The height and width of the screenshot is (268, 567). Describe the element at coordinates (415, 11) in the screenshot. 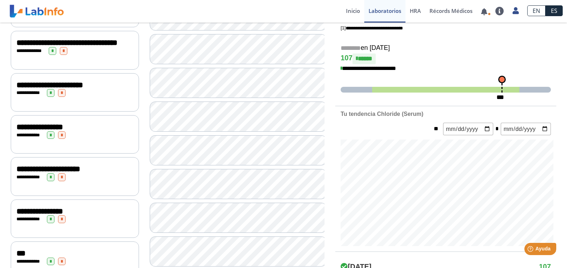

I see `span: HRA` at that location.